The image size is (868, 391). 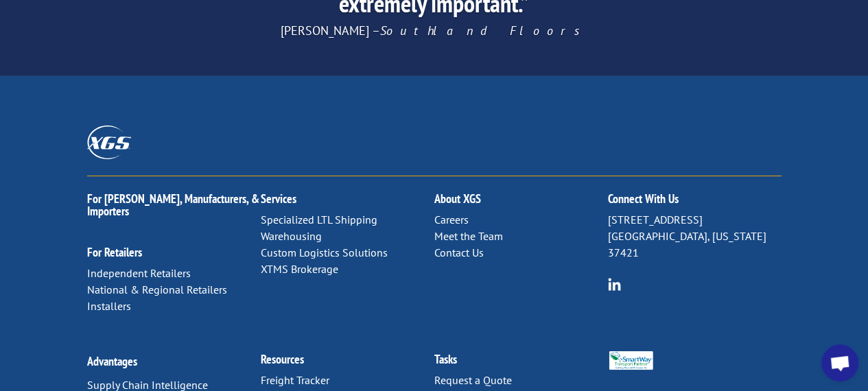 I want to click on div: Chat abierto, so click(x=840, y=363).